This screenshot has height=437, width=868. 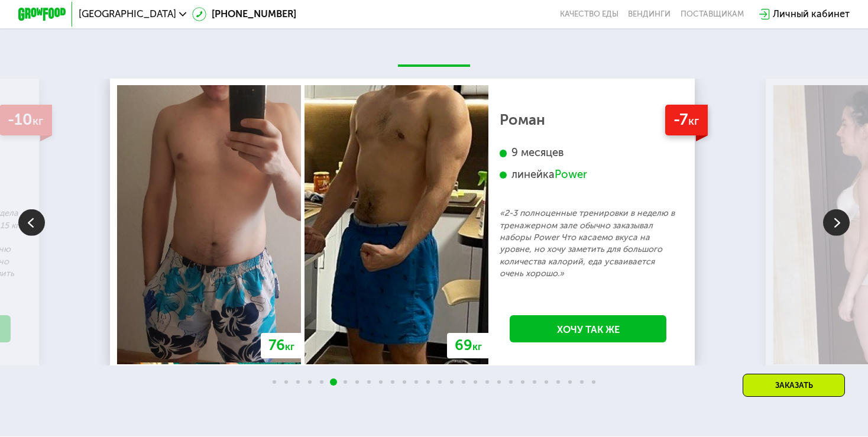 What do you see at coordinates (712, 15) in the screenshot?
I see `div: поставщикам` at bounding box center [712, 15].